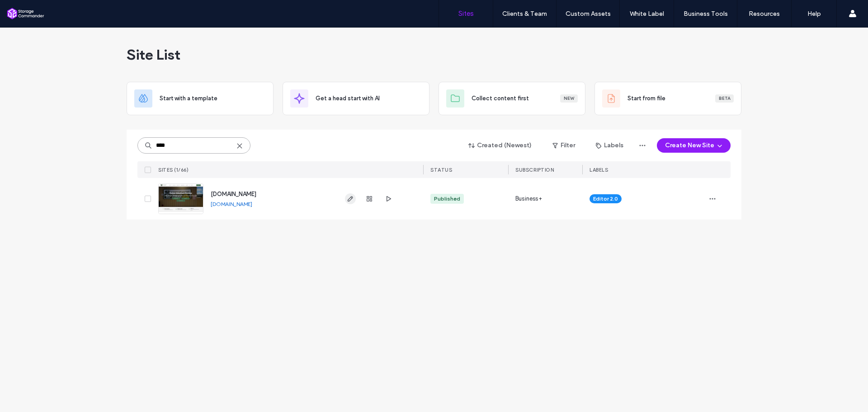  What do you see at coordinates (609, 146) in the screenshot?
I see `button: Labels` at bounding box center [609, 146].